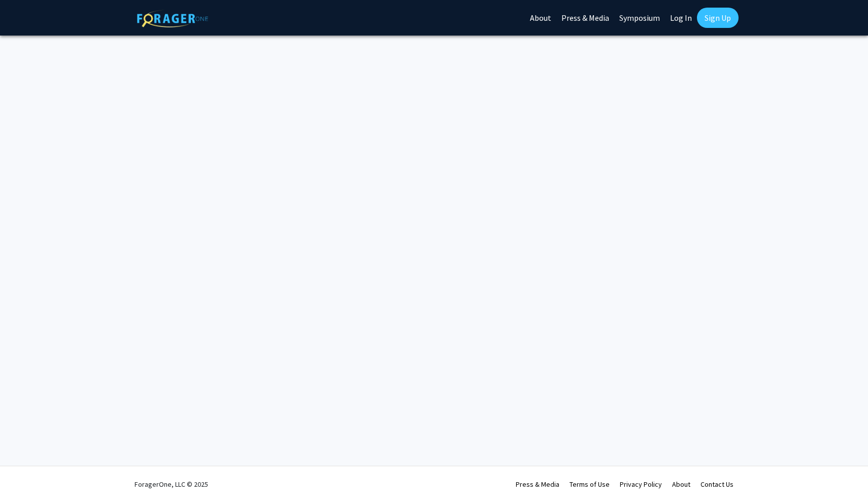 Image resolution: width=868 pixels, height=502 pixels. What do you see at coordinates (640, 484) in the screenshot?
I see `a: Privacy Policy` at bounding box center [640, 484].